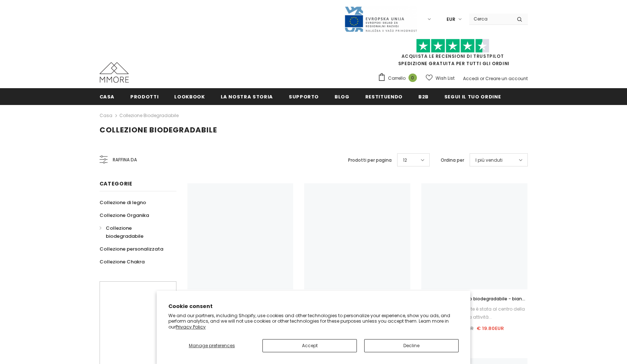 The image size is (627, 364). Describe the element at coordinates (189, 96) in the screenshot. I see `a: Lookbook` at that location.